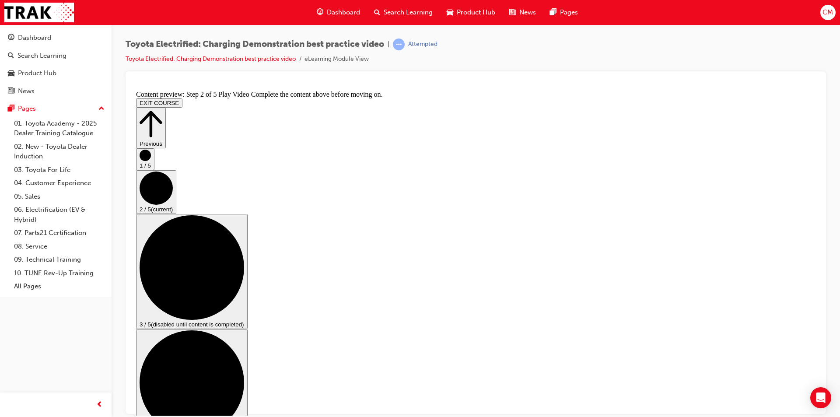  Describe the element at coordinates (827, 12) in the screenshot. I see `span: CM` at that location.